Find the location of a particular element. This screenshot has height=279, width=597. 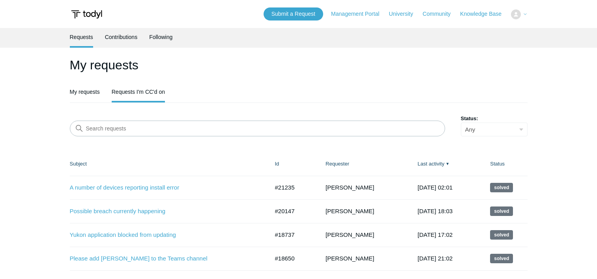

a: Community is located at coordinates (441, 14).